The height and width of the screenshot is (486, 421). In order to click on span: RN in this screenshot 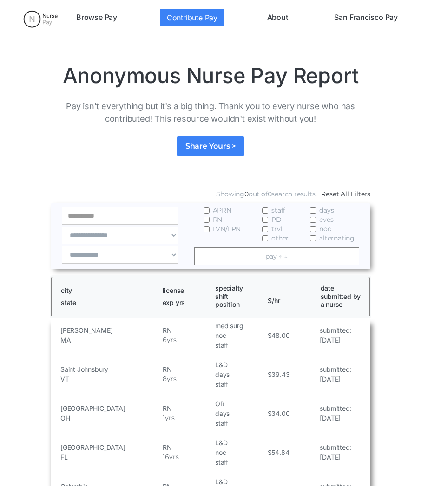, I will do `click(217, 220)`.